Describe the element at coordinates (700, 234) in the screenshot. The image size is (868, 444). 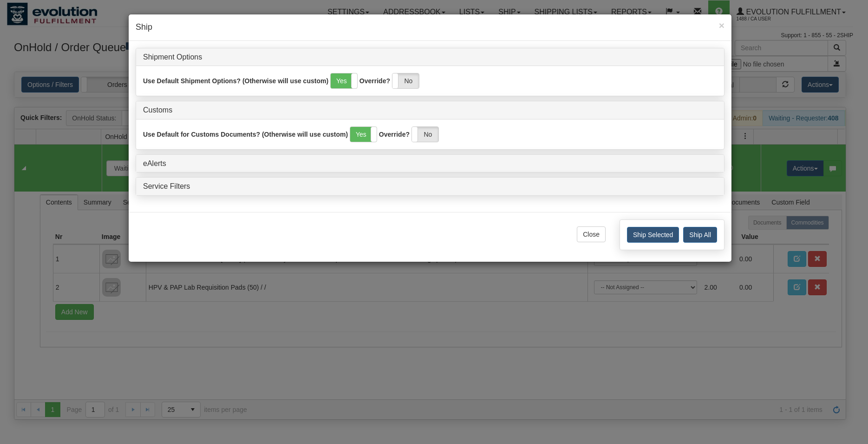
I see `button: Ship All` at that location.